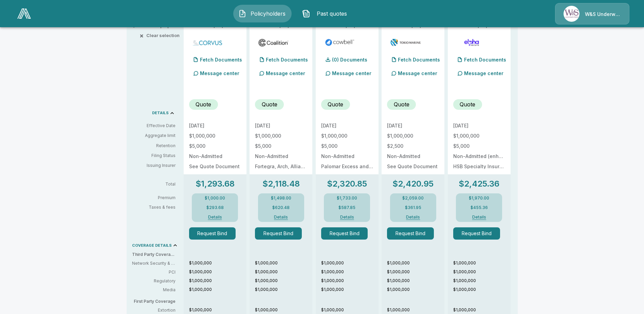  Describe the element at coordinates (215, 184) in the screenshot. I see `p: $1,293.68` at that location.